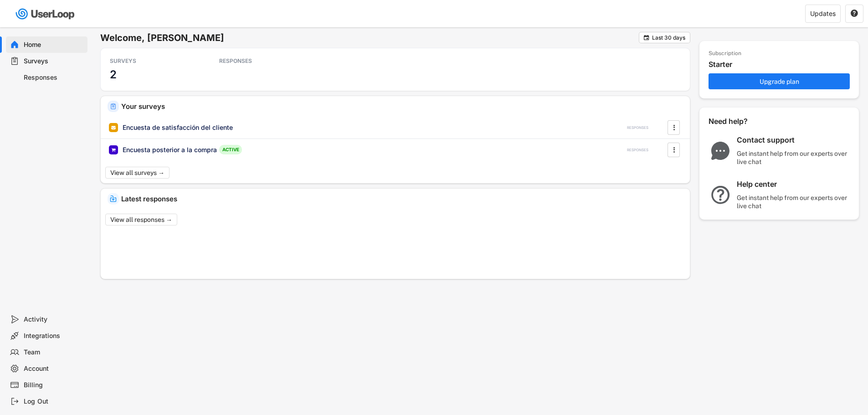 The image size is (868, 415). What do you see at coordinates (141, 220) in the screenshot?
I see `button: View all responses →` at bounding box center [141, 220].